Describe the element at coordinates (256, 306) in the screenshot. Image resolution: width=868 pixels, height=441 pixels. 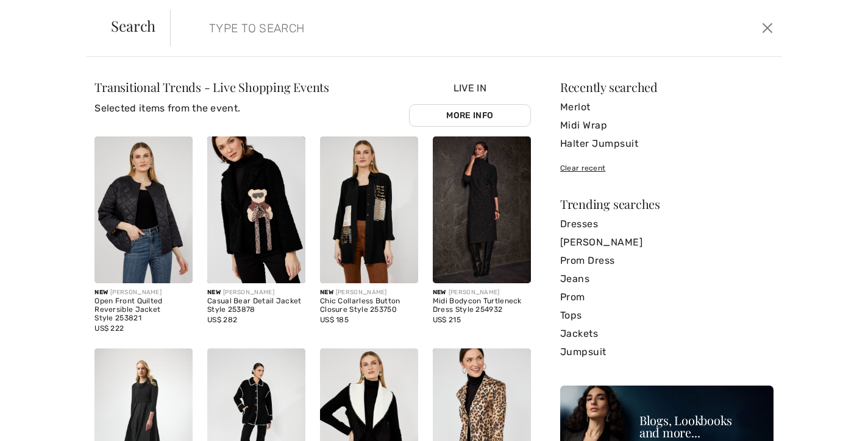
I see `div: Casual Bear Detail Jacket Style 253878` at that location.